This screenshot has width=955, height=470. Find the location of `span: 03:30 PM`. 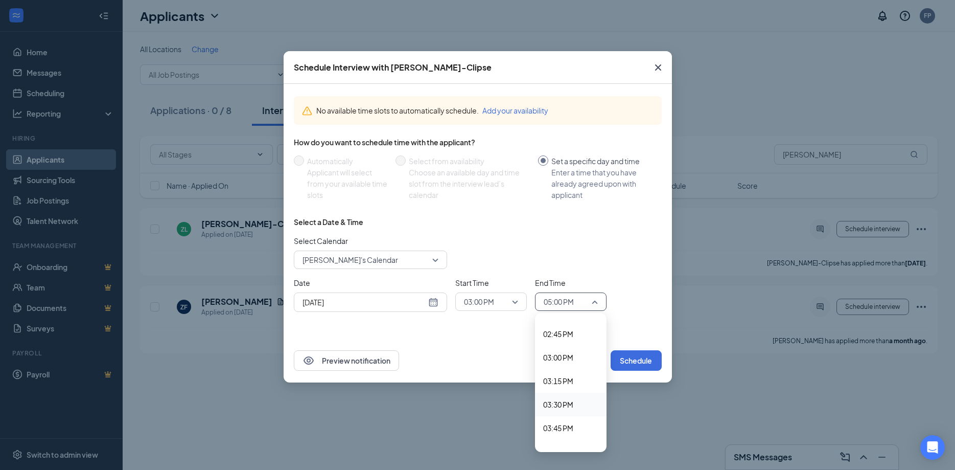

span: 03:30 PM is located at coordinates (558, 404).